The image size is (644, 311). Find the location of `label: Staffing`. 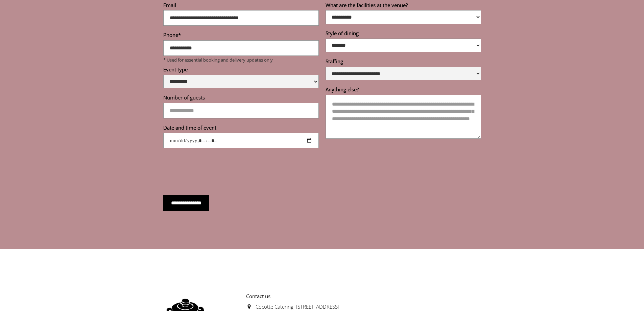

label: Staffing is located at coordinates (403, 62).